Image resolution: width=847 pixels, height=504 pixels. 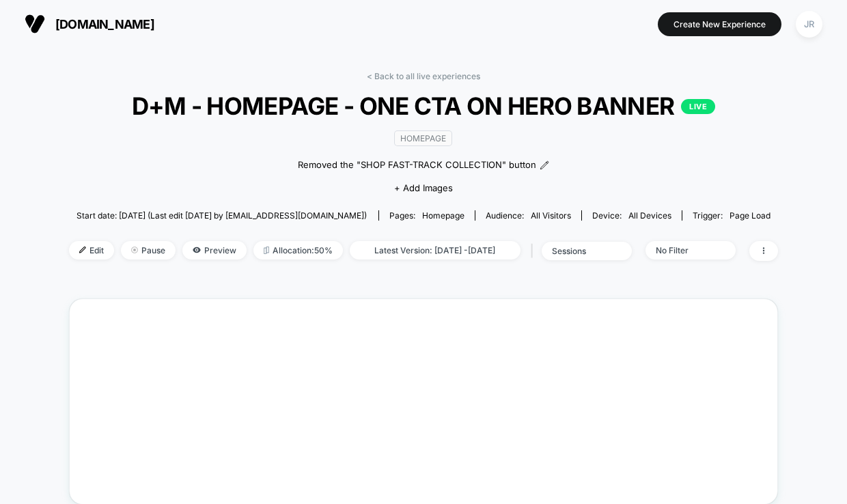 I want to click on div: sessions, so click(x=580, y=251).